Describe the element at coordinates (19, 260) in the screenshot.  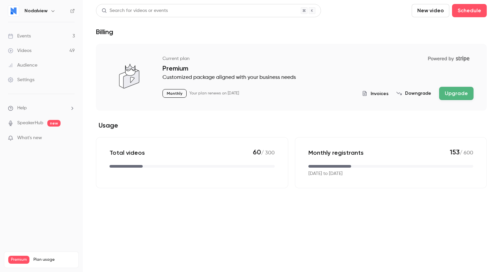
I see `span: Premium` at that location.